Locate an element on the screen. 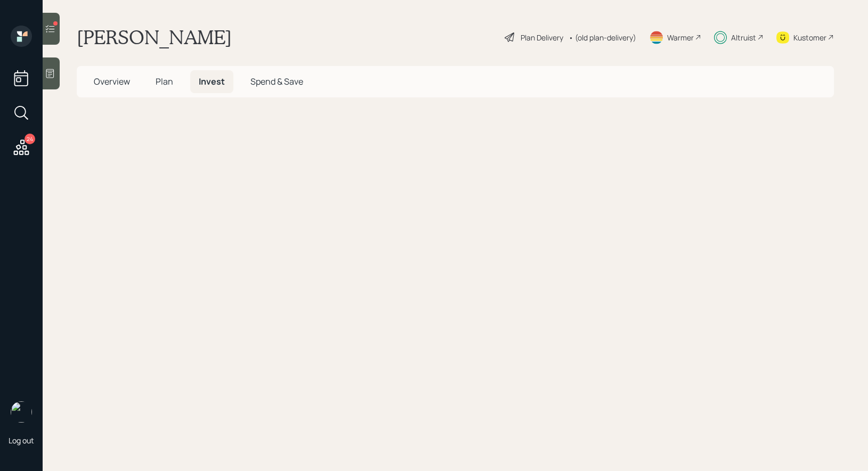 This screenshot has height=471, width=868. span: Plan is located at coordinates (164, 82).